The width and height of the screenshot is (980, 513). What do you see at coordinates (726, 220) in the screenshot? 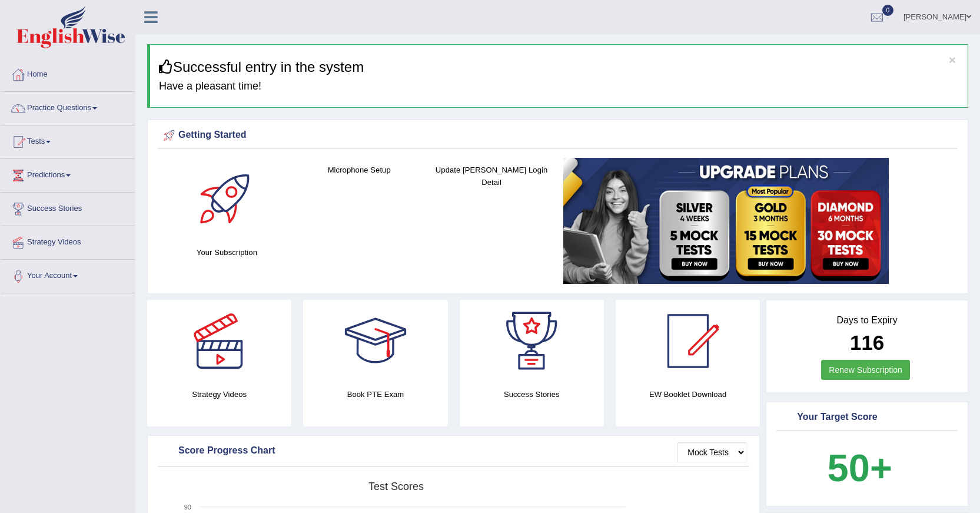
I see `img: small5.jpg` at bounding box center [726, 220].